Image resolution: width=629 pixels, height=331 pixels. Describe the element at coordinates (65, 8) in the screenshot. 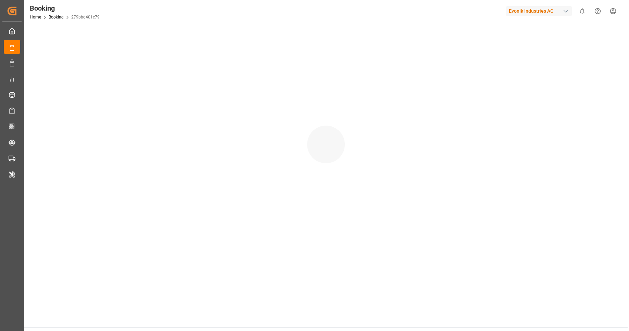

I see `div: Booking` at that location.